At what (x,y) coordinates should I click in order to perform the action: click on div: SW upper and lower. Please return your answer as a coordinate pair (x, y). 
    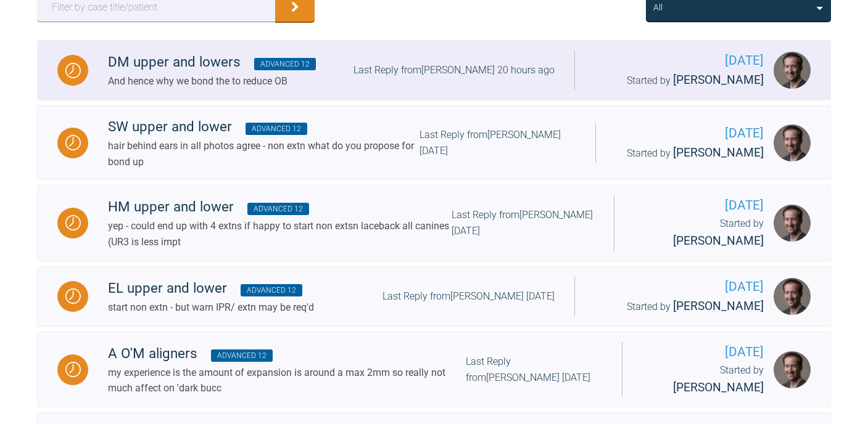
    Looking at the image, I should click on (264, 127).